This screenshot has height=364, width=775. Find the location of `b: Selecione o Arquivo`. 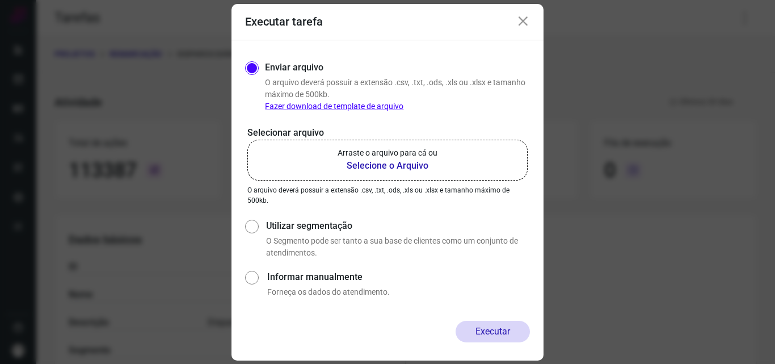

b: Selecione o Arquivo is located at coordinates (388, 166).